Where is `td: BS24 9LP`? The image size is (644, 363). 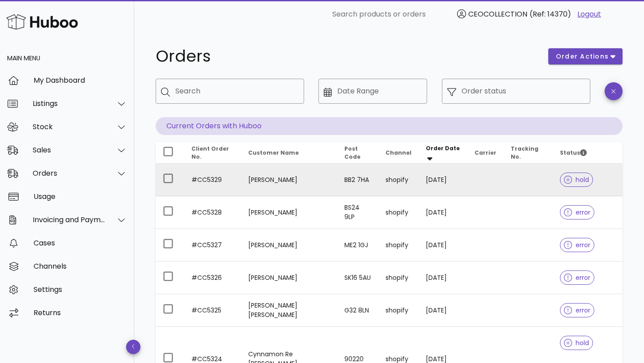
td: BS24 9LP is located at coordinates (357, 212).